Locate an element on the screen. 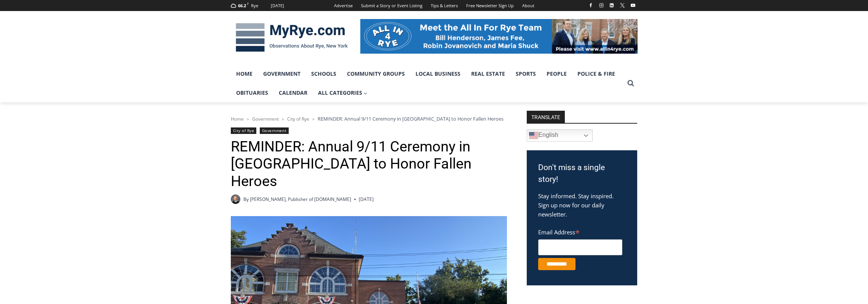 This screenshot has height=304, width=868. nav: Breadcrumbs is located at coordinates (369, 119).